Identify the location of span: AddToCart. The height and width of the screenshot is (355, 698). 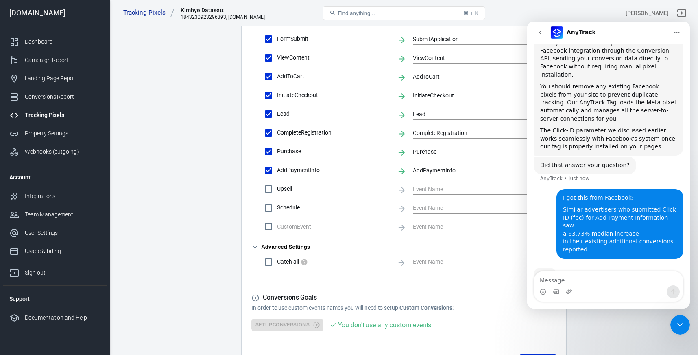
(334, 76).